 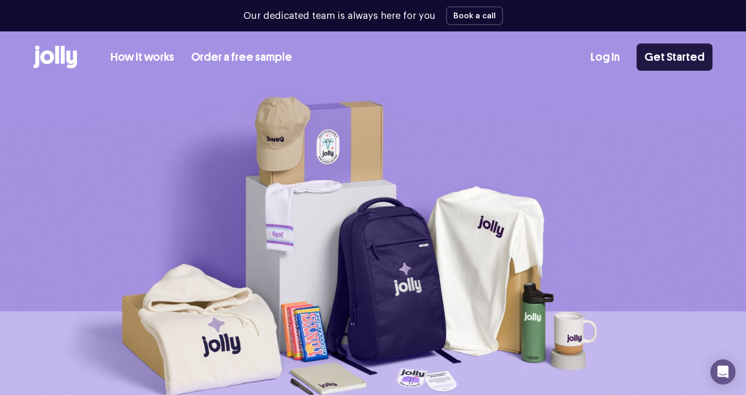 What do you see at coordinates (606, 57) in the screenshot?
I see `a: Log In` at bounding box center [606, 57].